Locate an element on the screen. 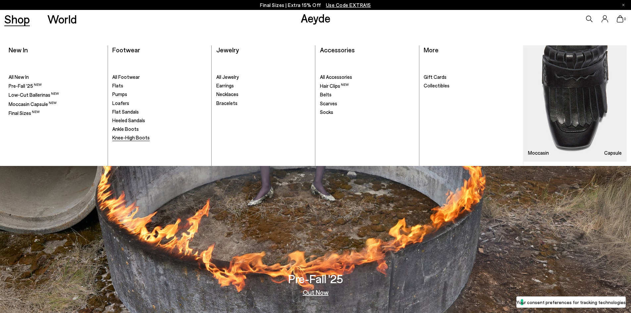  span: Knee-High Boots is located at coordinates (131, 137).